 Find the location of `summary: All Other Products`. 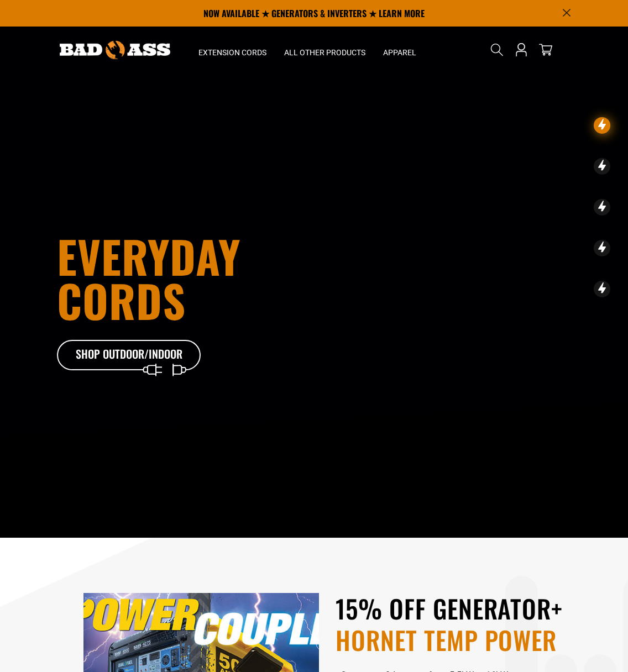

summary: All Other Products is located at coordinates (325, 50).